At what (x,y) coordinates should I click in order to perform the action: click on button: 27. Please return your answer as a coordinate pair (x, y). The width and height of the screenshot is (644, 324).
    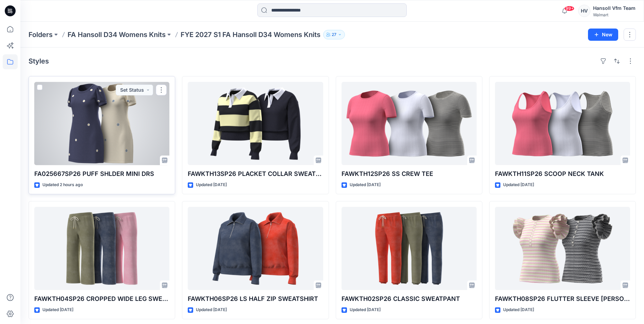
    Looking at the image, I should click on (334, 34).